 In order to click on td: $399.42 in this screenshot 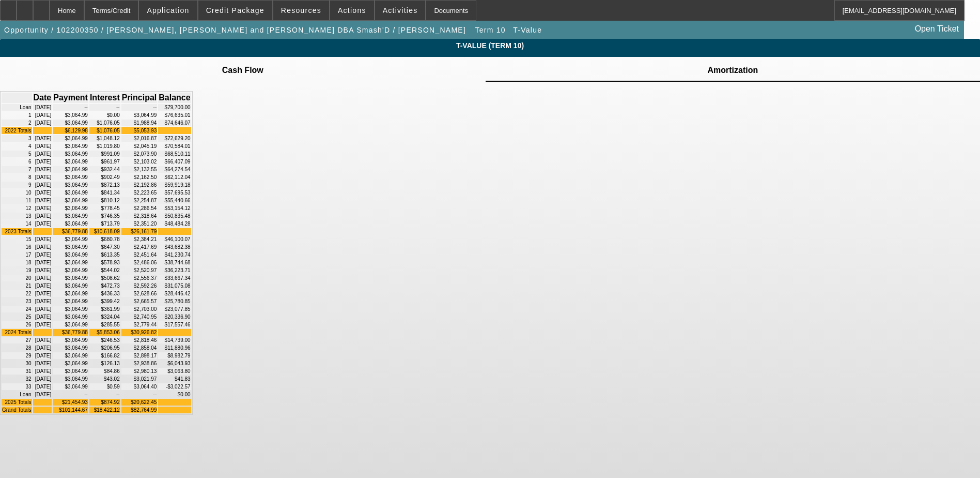, I will do `click(105, 301)`.